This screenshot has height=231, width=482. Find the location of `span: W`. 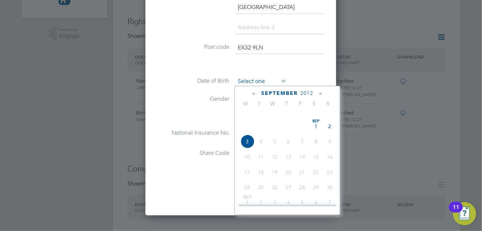

span: W is located at coordinates (273, 104).